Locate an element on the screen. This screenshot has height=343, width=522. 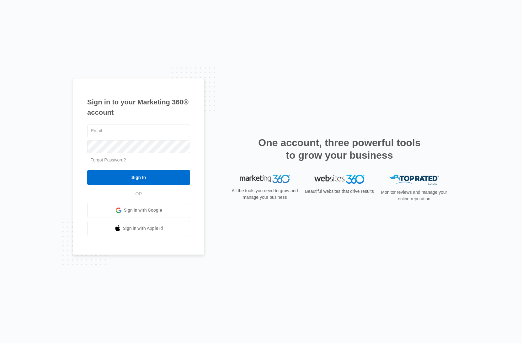
img: Marketing 360 is located at coordinates (265, 179).